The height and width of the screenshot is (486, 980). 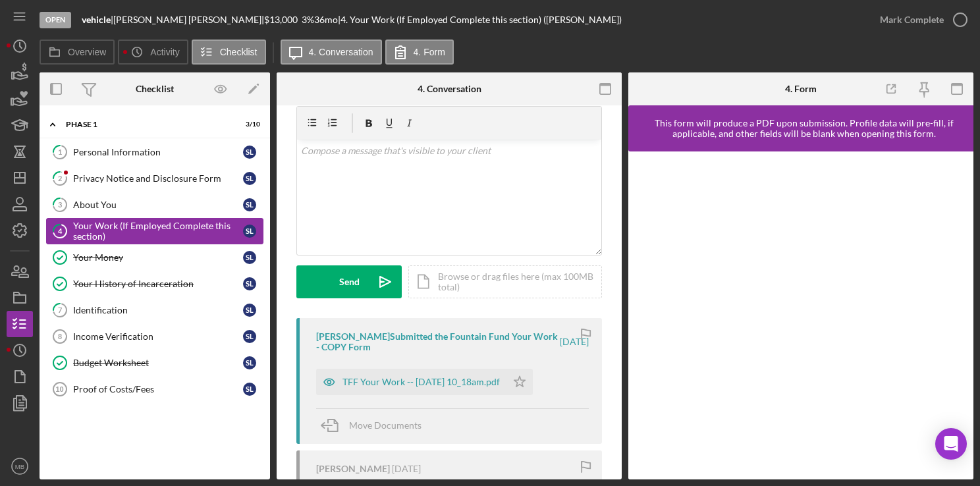 What do you see at coordinates (155, 205) in the screenshot?
I see `a: 3About YouSL` at bounding box center [155, 205].